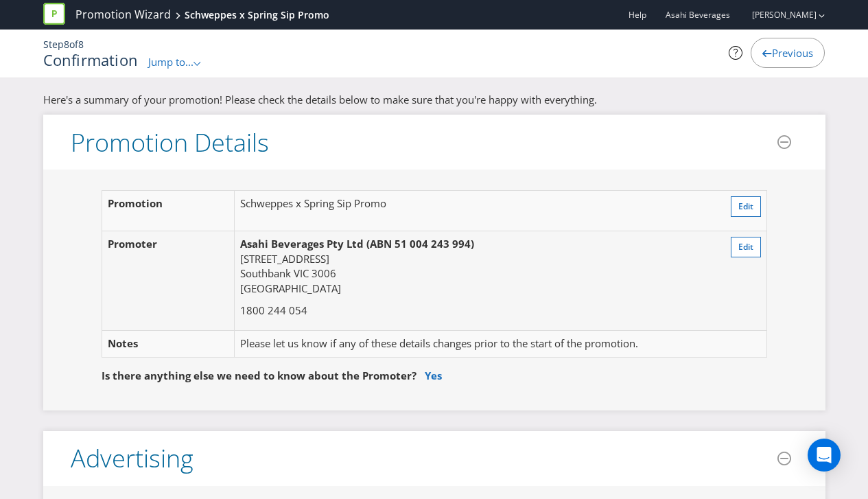 This screenshot has width=868, height=499. What do you see at coordinates (170, 143) in the screenshot?
I see `h3: Promotion Details` at bounding box center [170, 143].